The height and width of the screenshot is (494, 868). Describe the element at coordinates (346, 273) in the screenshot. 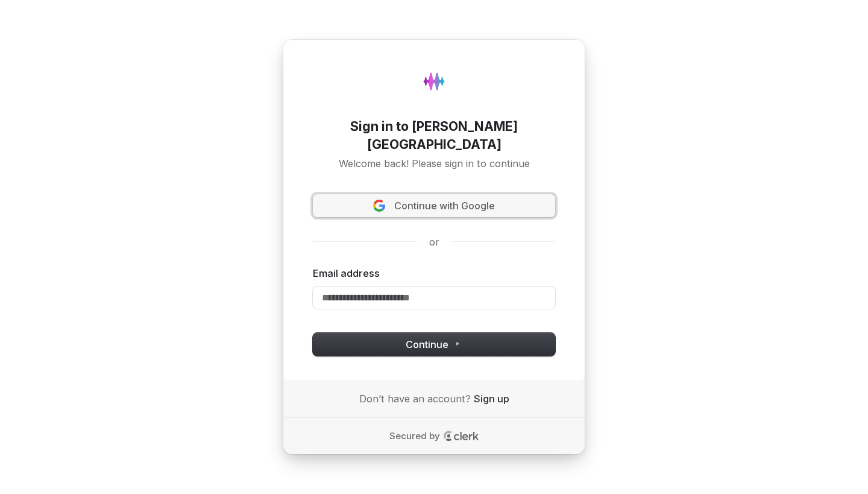

I see `label: Email address` at that location.